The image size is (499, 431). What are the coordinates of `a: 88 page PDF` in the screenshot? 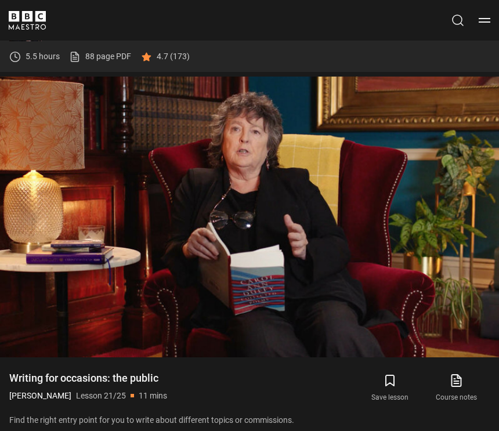 It's located at (100, 56).